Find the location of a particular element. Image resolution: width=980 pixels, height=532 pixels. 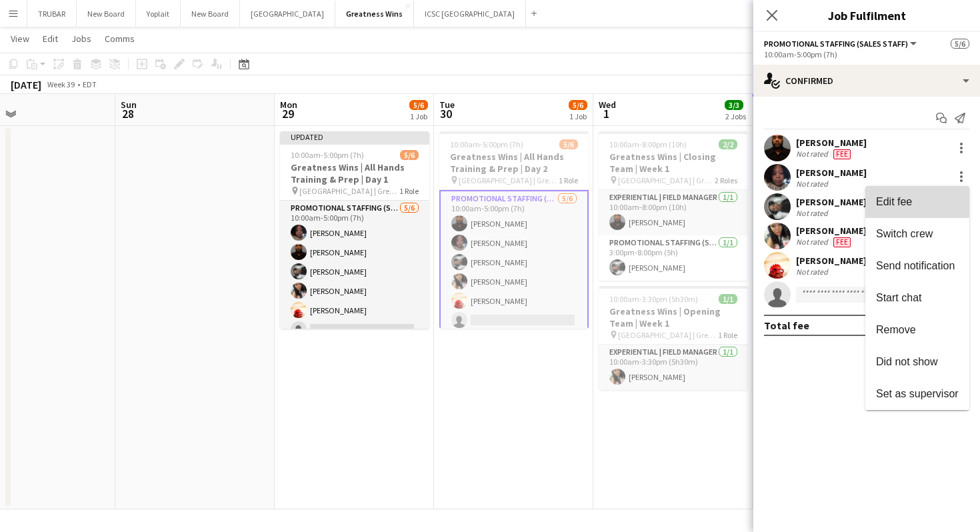

button: Send notification is located at coordinates (917, 266).